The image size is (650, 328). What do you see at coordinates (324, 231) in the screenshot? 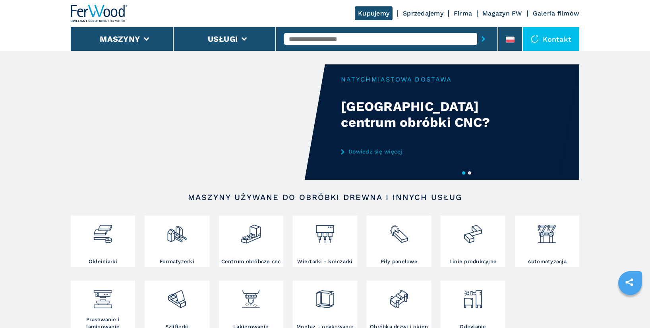
I see `img: foratrici_inseritrici_2.png` at bounding box center [324, 231].